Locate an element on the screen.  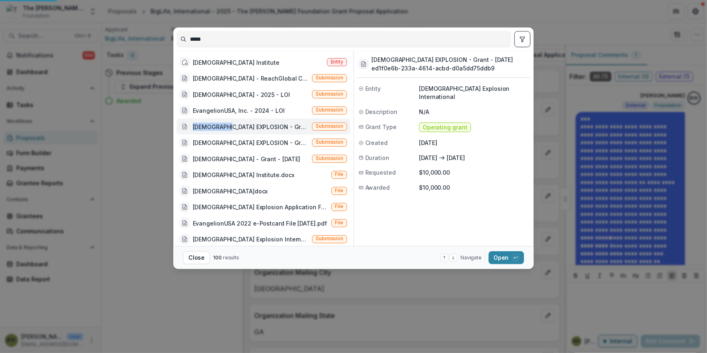
span: Description is located at coordinates (381, 111).